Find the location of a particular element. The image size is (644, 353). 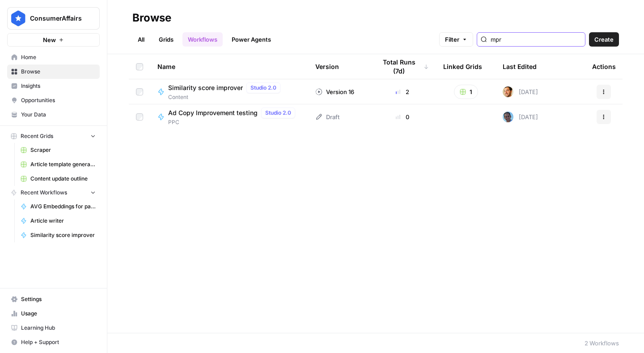

div: 0 is located at coordinates (402, 117).